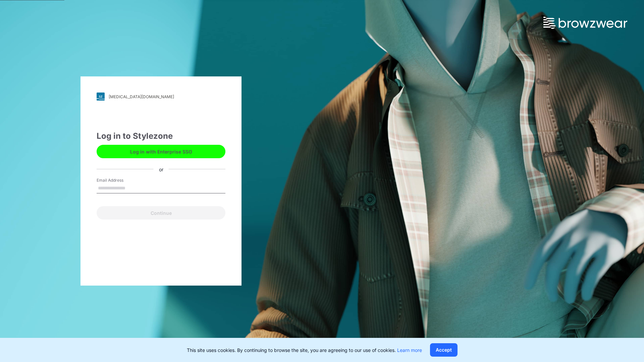 This screenshot has height=362, width=644. What do you see at coordinates (444, 350) in the screenshot?
I see `button: Accept` at bounding box center [444, 350].